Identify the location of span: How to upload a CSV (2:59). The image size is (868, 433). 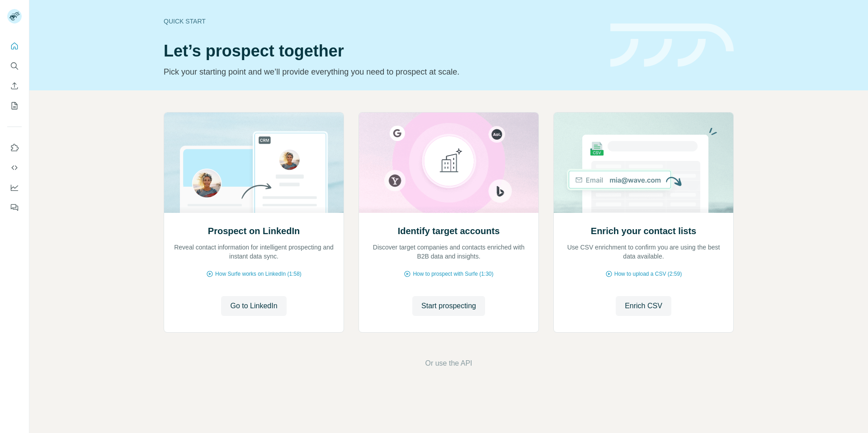
(648, 274).